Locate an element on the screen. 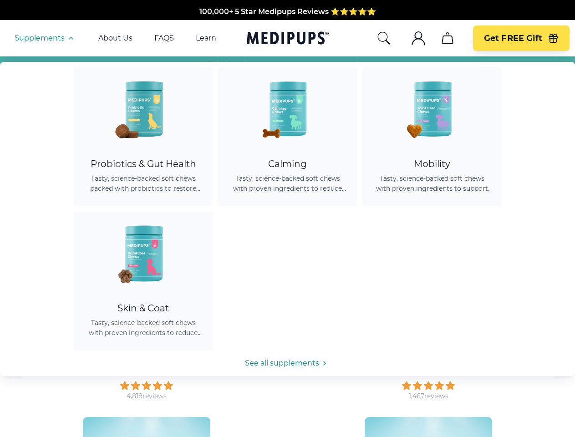 The image size is (575, 437). span: Tasty, science-backed soft chews with proven ingredients to reduce shedding, promote healthy skin... is located at coordinates (143, 328).